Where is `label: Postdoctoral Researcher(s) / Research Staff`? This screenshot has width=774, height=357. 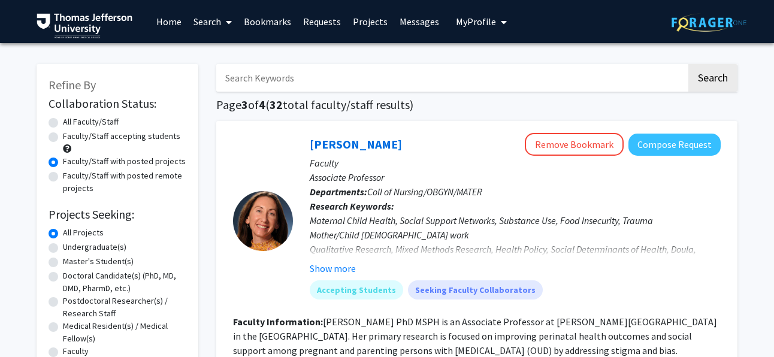
label: Postdoctoral Researcher(s) / Research Staff is located at coordinates (125, 307).